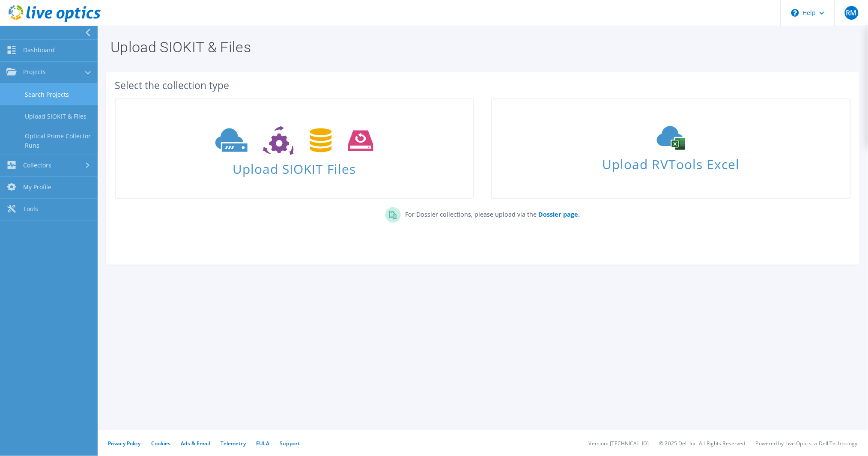  I want to click on a: Upload RVTools Excel, so click(671, 149).